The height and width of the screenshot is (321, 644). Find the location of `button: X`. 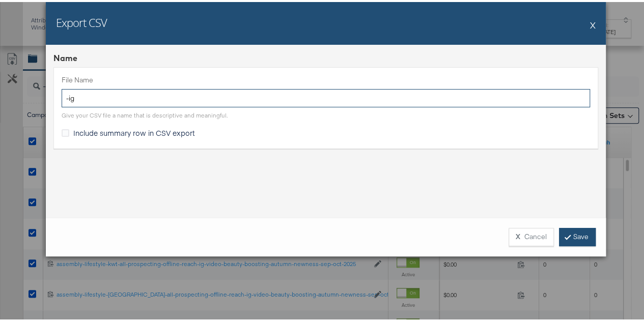

button: X is located at coordinates (592, 22).